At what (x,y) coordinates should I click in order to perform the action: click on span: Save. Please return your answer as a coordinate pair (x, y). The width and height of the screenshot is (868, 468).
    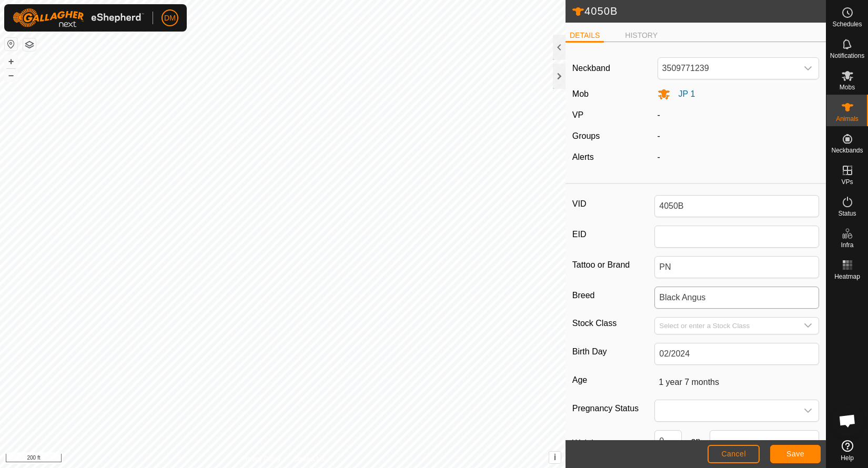
    Looking at the image, I should click on (796, 455).